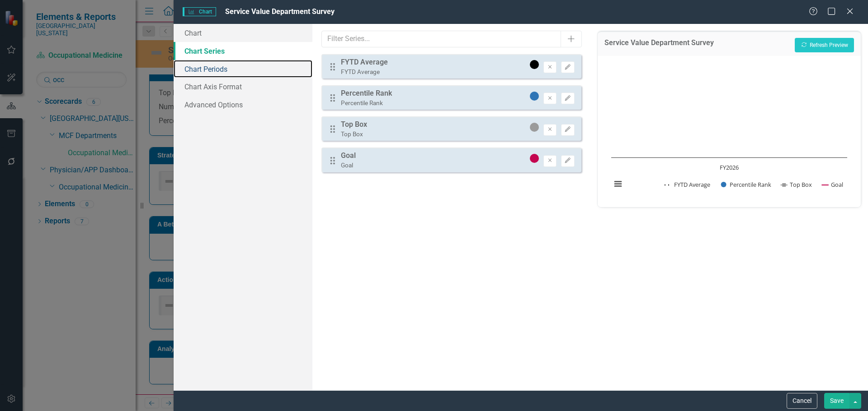 This screenshot has width=868, height=411. What do you see at coordinates (243, 51) in the screenshot?
I see `a: Chart Series` at bounding box center [243, 51].